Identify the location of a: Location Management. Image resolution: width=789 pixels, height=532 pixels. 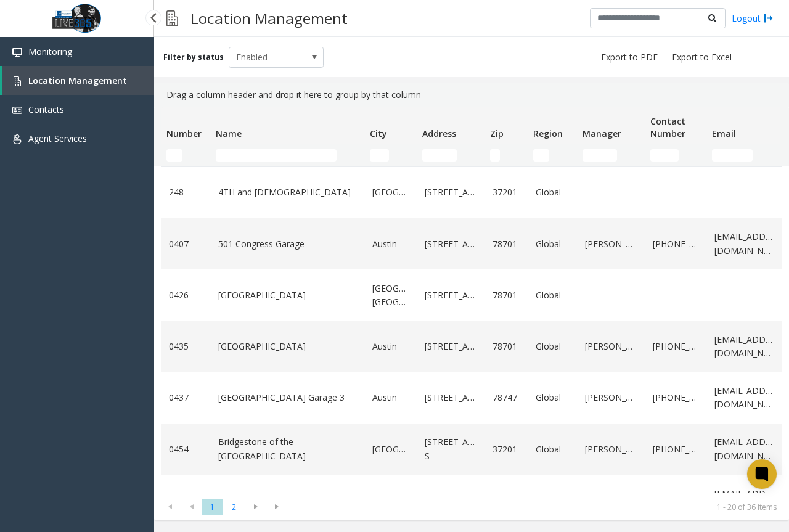
(78, 80).